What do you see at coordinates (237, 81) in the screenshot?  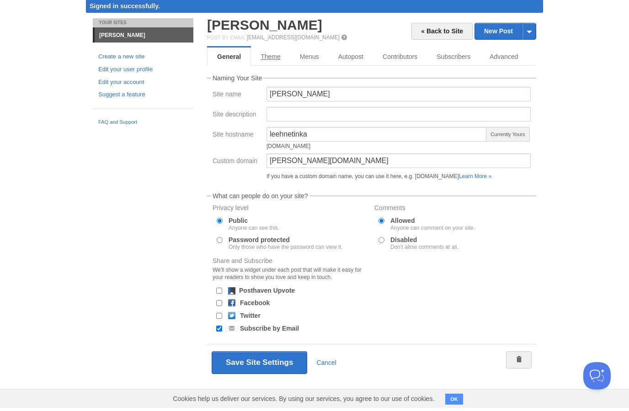 I see `legend: Naming Your Site` at bounding box center [237, 81].